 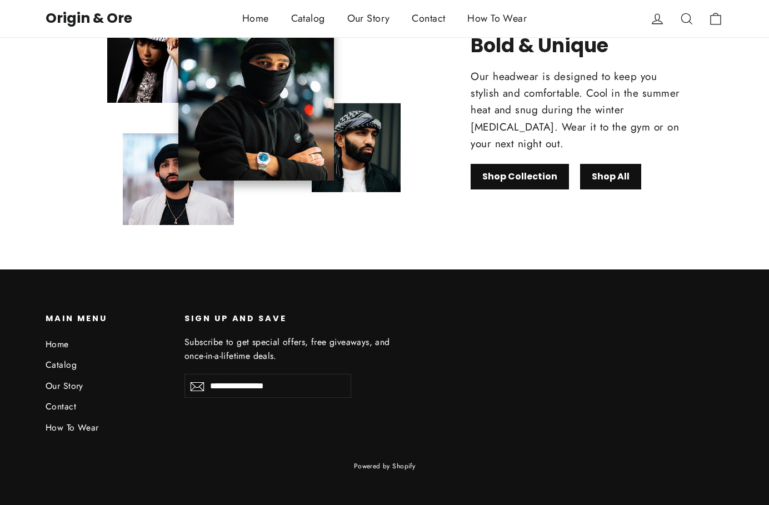 What do you see at coordinates (107, 319) in the screenshot?
I see `h2: Main menu` at bounding box center [107, 319].